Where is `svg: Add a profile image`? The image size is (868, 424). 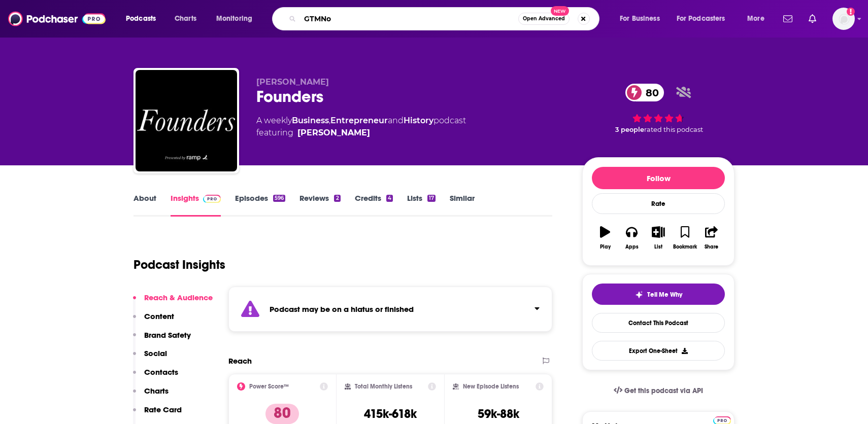
svg: Add a profile image is located at coordinates (851, 12).